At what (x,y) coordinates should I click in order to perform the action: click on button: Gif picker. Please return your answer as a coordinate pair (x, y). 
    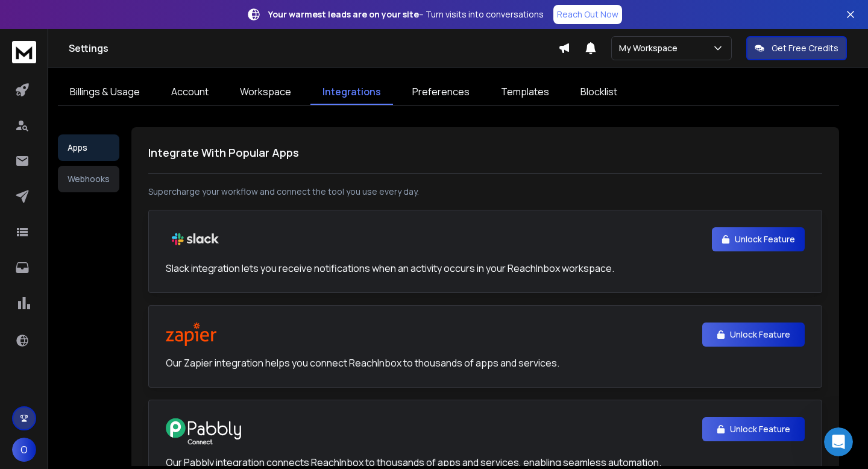
    Looking at the image, I should click on (43, 381).